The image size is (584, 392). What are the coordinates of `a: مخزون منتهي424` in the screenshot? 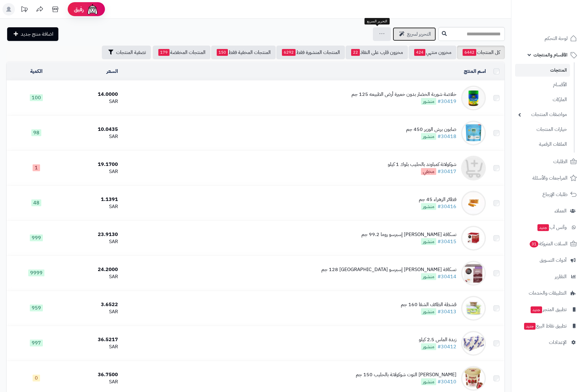 It's located at (432, 52).